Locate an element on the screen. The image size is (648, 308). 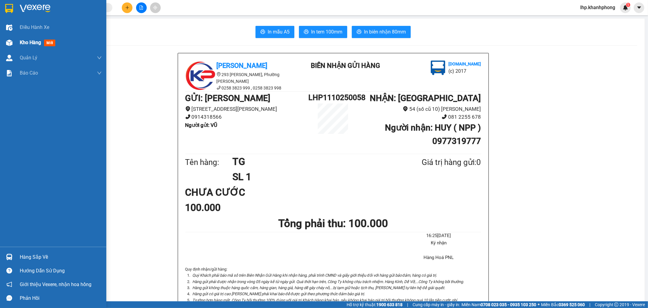
span: Miền Bắc is located at coordinates (563, 304).